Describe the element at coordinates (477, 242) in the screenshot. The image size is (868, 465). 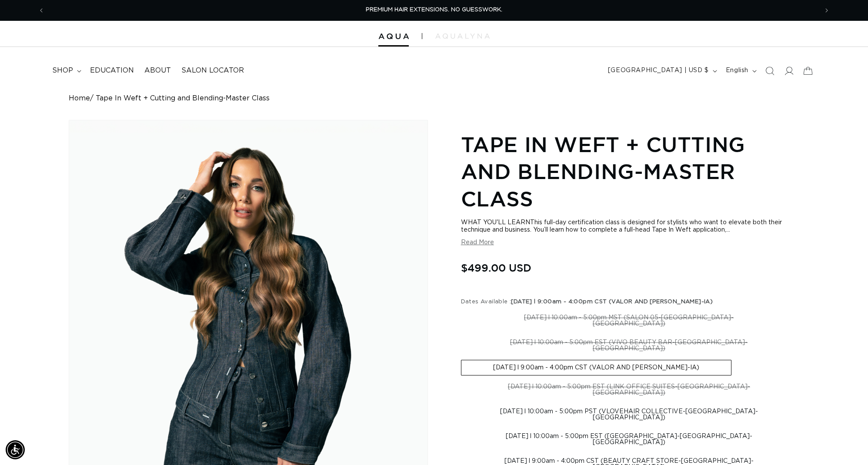
I see `button: Read More` at that location.